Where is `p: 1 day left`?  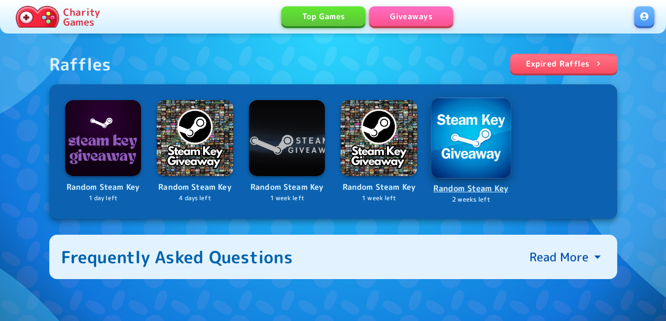 p: 1 day left is located at coordinates (103, 198).